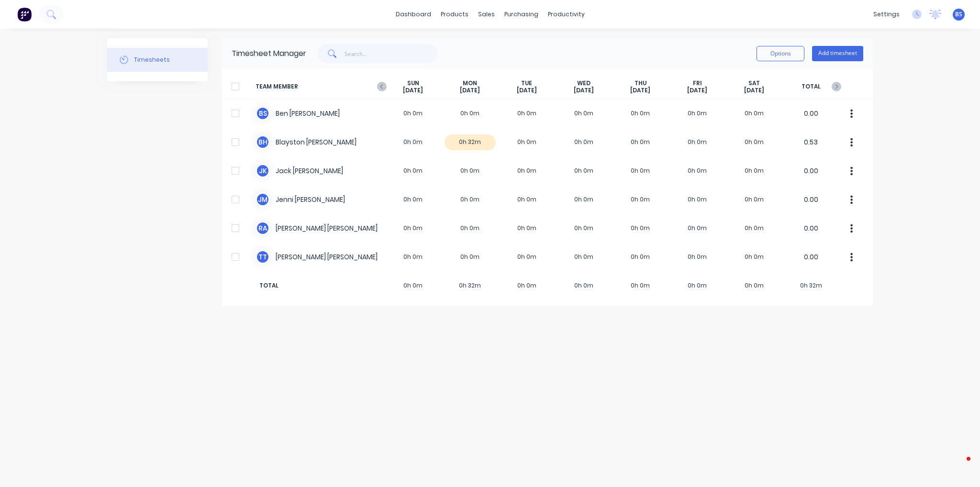 The width and height of the screenshot is (980, 487). I want to click on button: Add timesheet, so click(837, 54).